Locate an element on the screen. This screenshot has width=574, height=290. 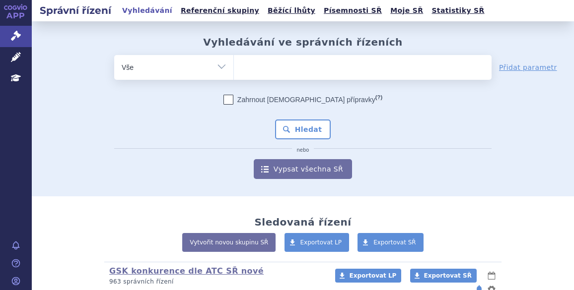
a: Referenční skupiny is located at coordinates (220, 10).